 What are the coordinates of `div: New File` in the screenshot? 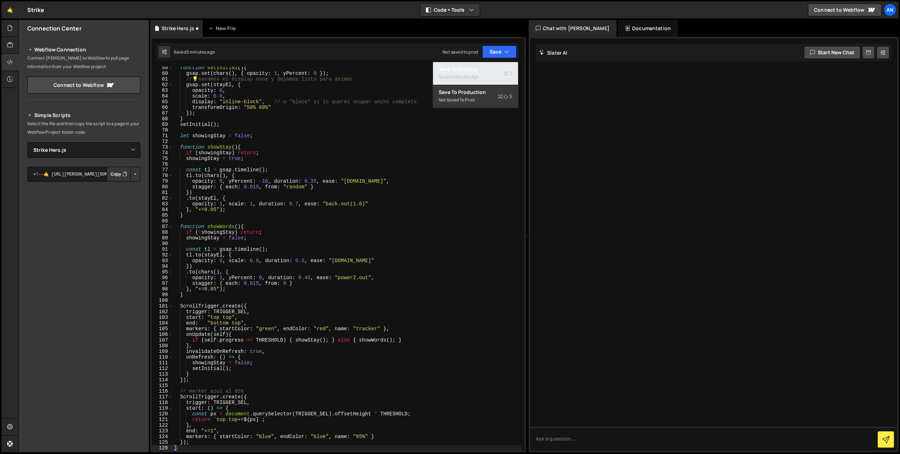 It's located at (223, 28).